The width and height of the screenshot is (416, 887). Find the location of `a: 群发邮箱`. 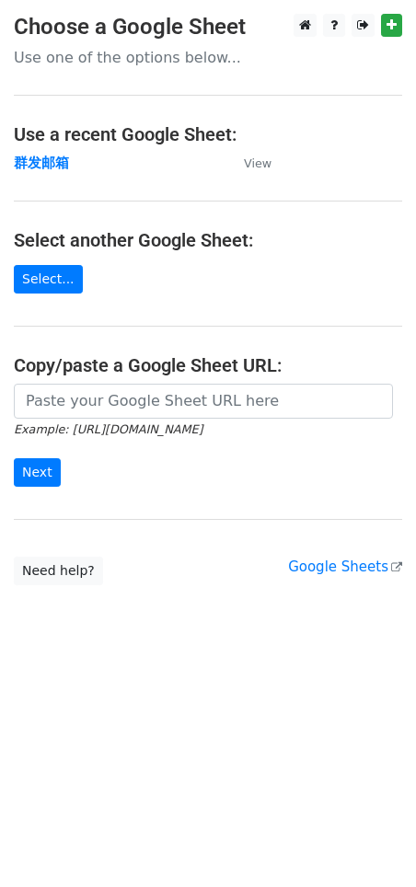

a: 群发邮箱 is located at coordinates (41, 163).